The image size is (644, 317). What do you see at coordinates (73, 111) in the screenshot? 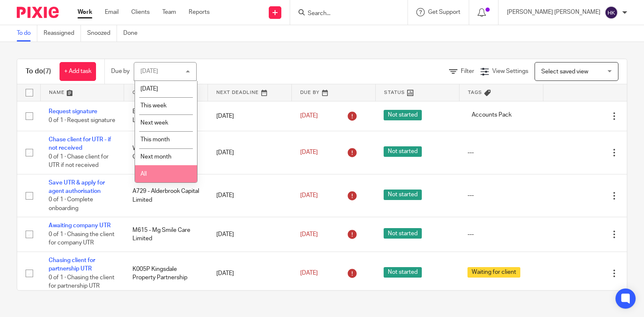
I see `a: Request signature` at bounding box center [73, 111].